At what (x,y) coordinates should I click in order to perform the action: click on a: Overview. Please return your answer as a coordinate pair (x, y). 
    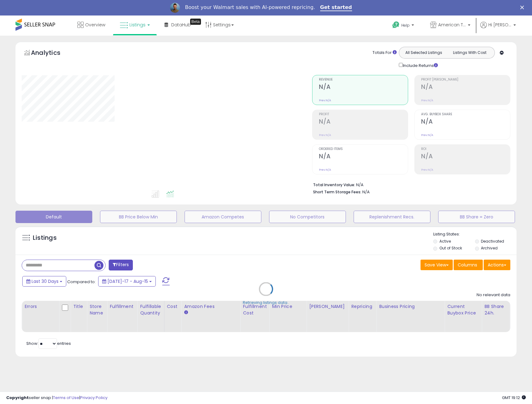
    Looking at the image, I should click on (92, 25).